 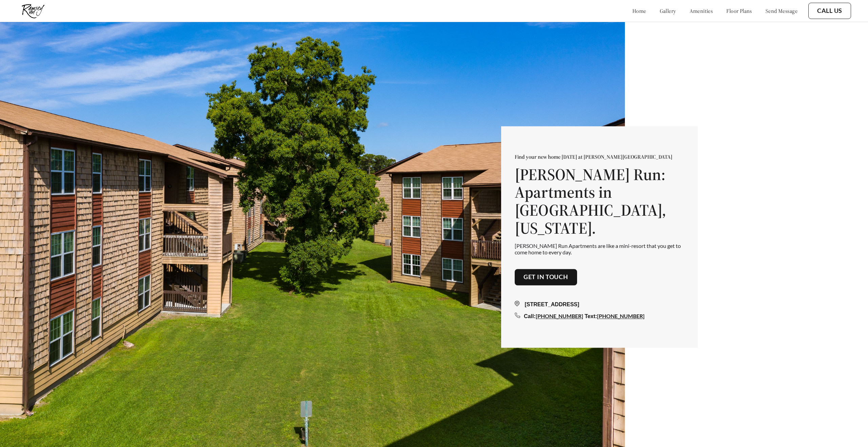 I want to click on button: Get in touch, so click(x=546, y=278).